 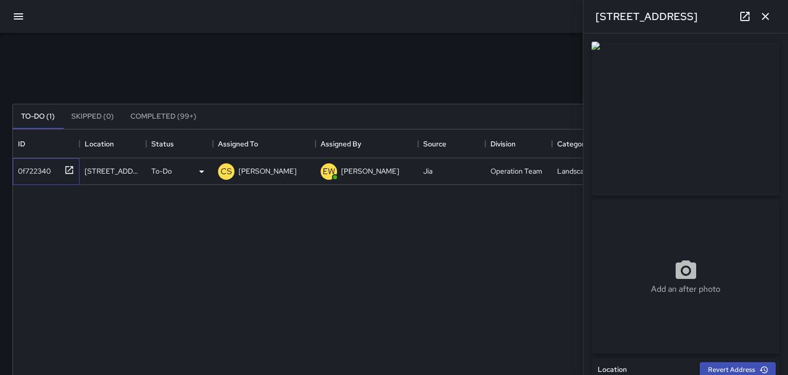 I want to click on button: Skipped (0), so click(x=92, y=116).